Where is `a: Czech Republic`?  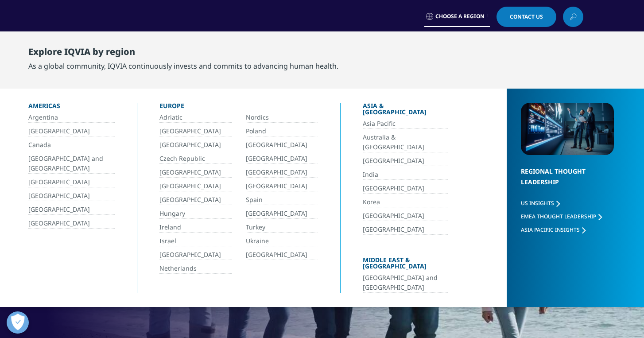
a: Czech Republic is located at coordinates (195, 159).